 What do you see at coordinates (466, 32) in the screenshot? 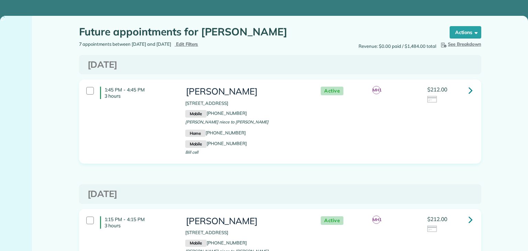
I see `button: Actions` at bounding box center [466, 32].